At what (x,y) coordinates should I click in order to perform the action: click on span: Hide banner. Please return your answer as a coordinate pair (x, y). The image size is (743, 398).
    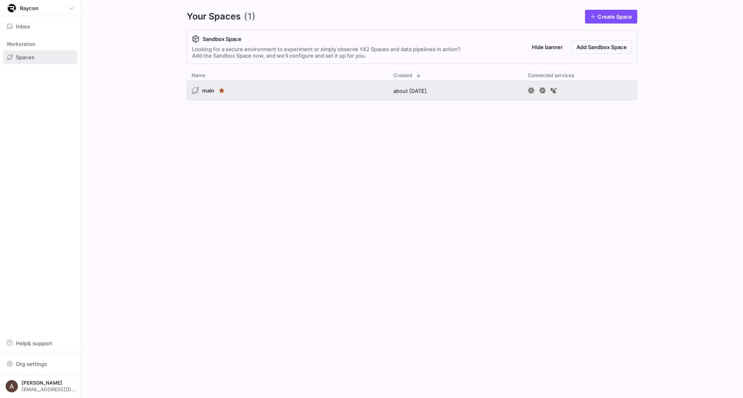
    Looking at the image, I should click on (548, 47).